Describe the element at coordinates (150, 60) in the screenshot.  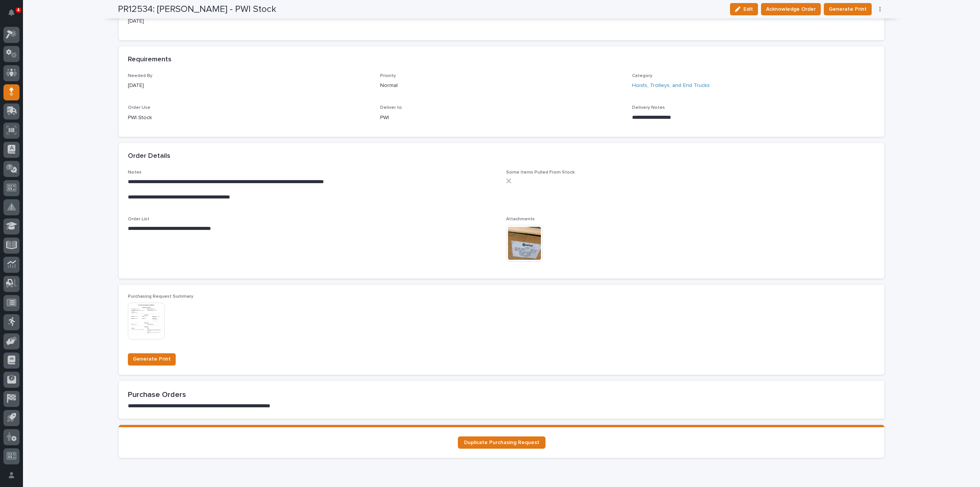
I see `h2: Requirements` at that location.